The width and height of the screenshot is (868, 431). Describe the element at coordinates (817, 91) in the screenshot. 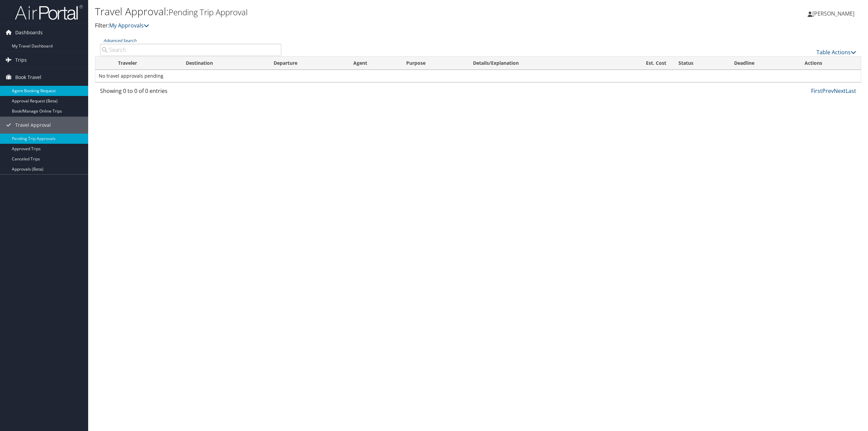

I see `a: First` at that location.